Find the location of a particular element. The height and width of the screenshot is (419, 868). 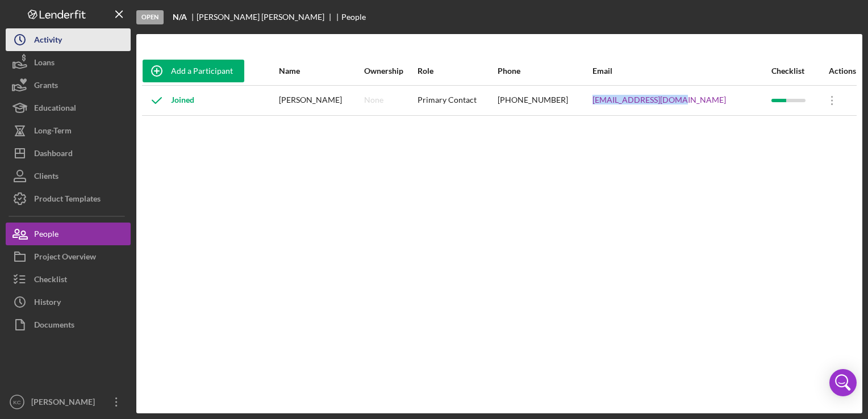

button: Activity is located at coordinates (68, 39).